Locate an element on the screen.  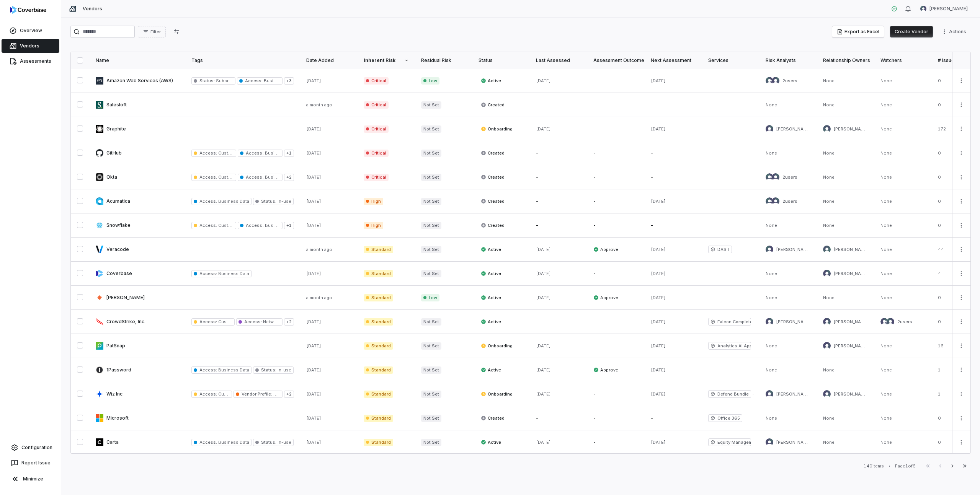
span: Vendors is located at coordinates (92, 9).